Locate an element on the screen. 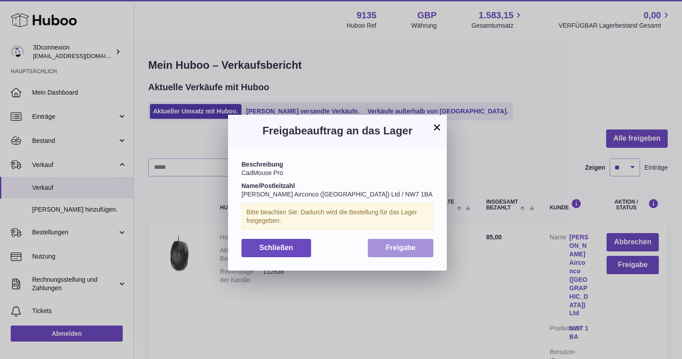  strong: Name/Postleitzahl is located at coordinates (268, 186).